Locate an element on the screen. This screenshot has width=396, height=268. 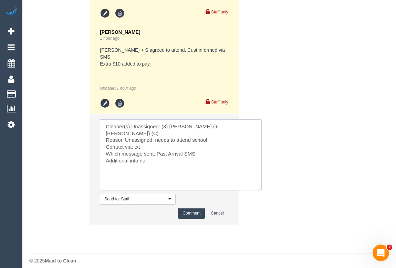
em: Updated: is located at coordinates (118, 88).